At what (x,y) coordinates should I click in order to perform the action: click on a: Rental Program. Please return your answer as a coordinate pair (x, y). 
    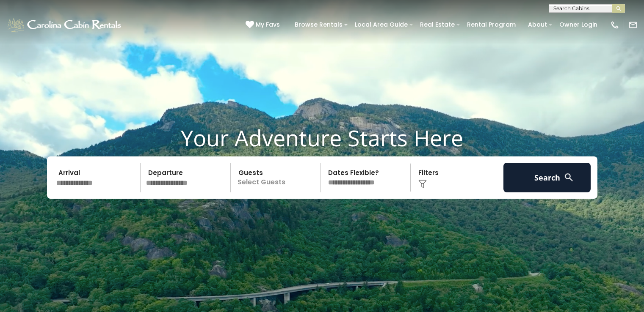
    Looking at the image, I should click on (492, 24).